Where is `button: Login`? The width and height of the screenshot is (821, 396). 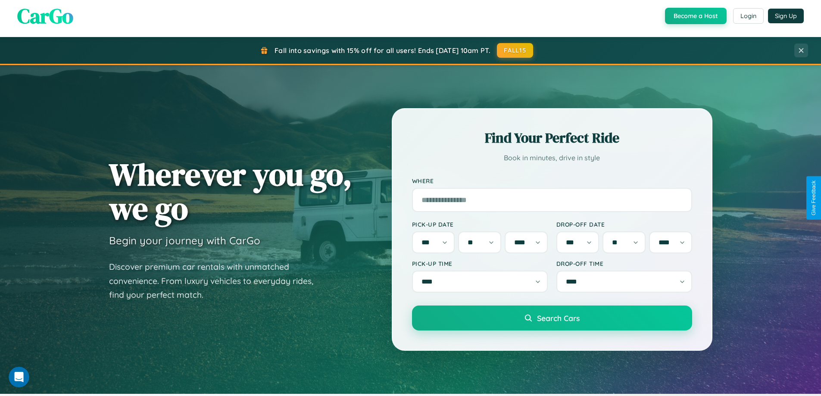
button: Login is located at coordinates (748, 16).